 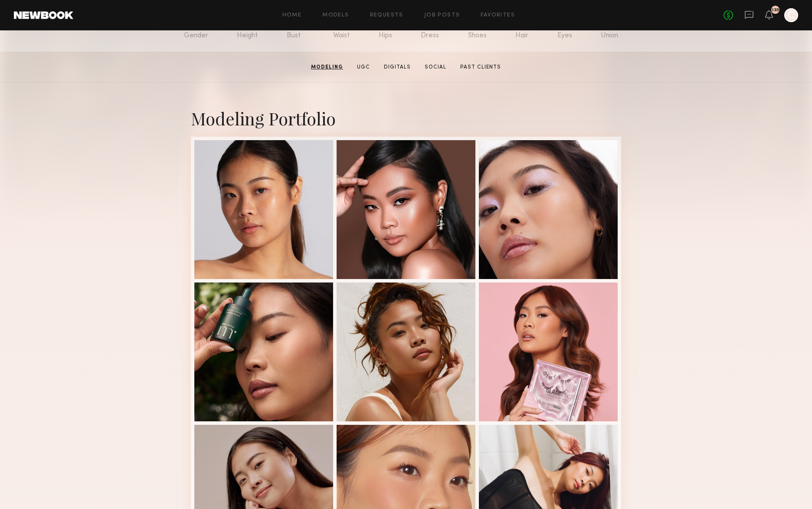 I want to click on div: 5'6", so click(x=247, y=30).